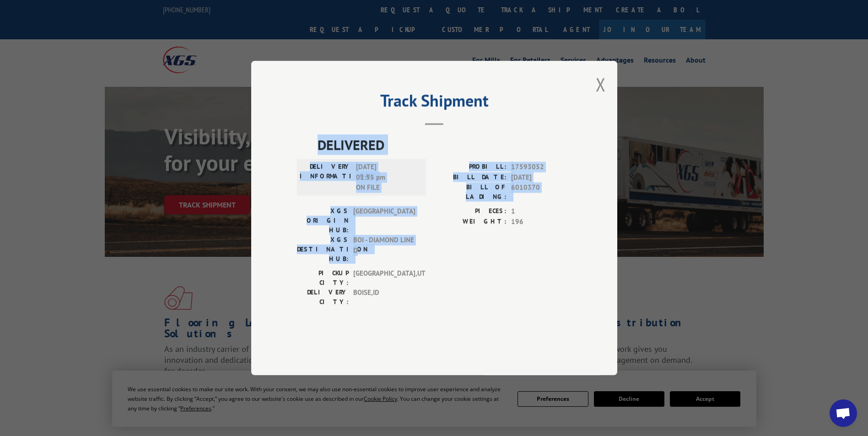 This screenshot has height=436, width=868. What do you see at coordinates (470, 222) in the screenshot?
I see `label: WEIGHT:` at bounding box center [470, 222].